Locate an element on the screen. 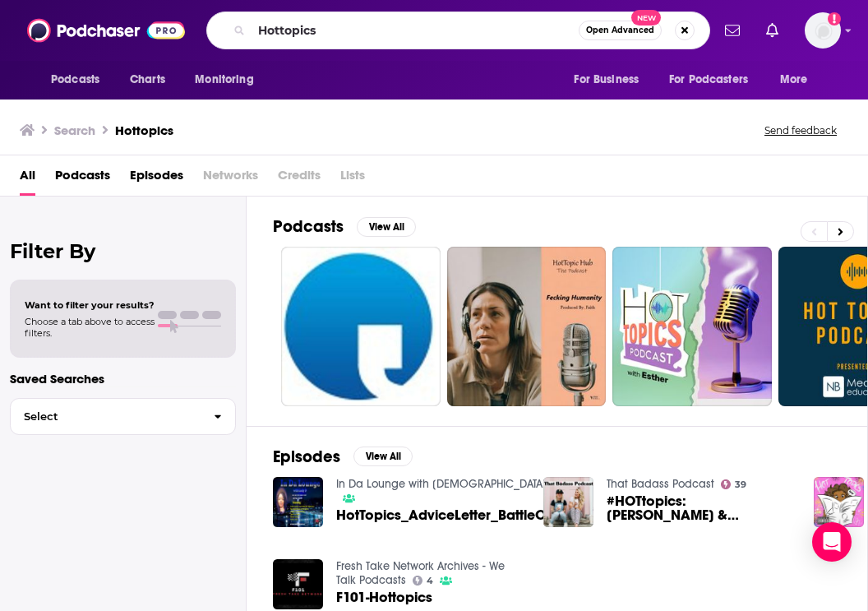 This screenshot has height=611, width=868. a: EpisodesView All is located at coordinates (343, 457).